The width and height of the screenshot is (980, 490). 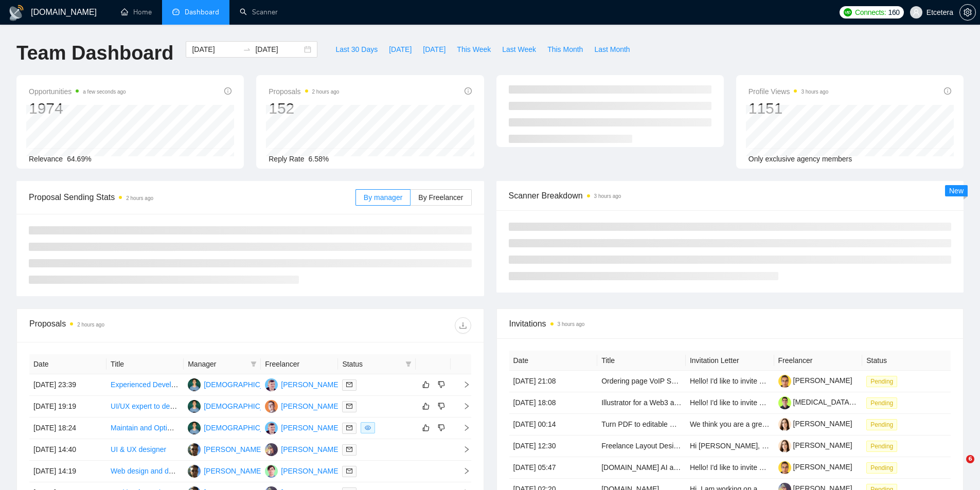 I want to click on span: This Week, so click(x=474, y=49).